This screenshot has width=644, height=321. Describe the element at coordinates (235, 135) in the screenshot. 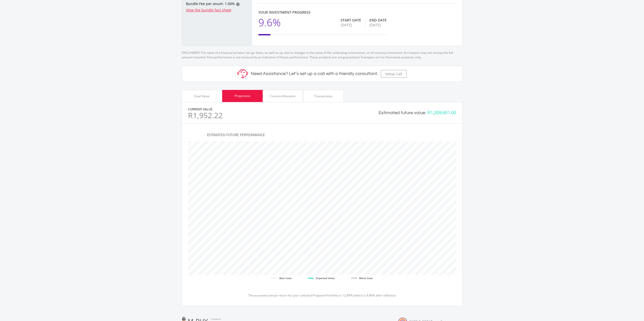

I see `span: Estimated Future Performance` at that location.